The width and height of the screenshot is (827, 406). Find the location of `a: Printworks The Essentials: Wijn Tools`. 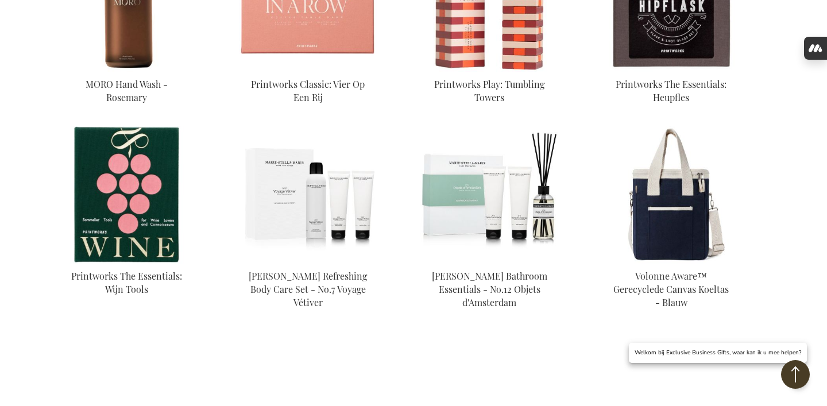

a: Printworks The Essentials: Wijn Tools is located at coordinates (126, 283).